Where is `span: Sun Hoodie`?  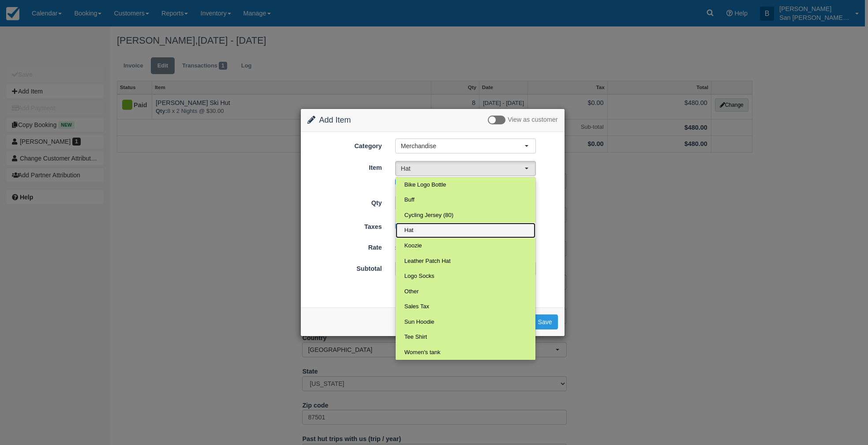 span: Sun Hoodie is located at coordinates (420, 322).